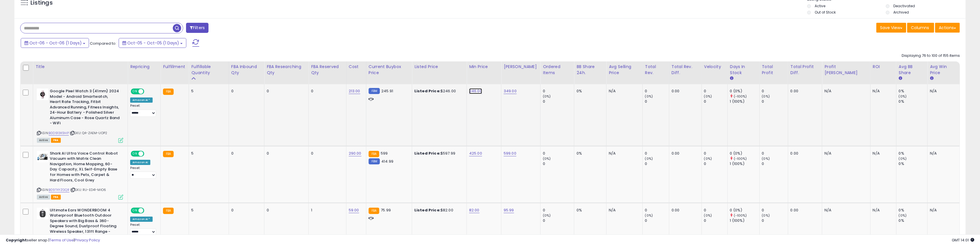  Describe the element at coordinates (744, 69) in the screenshot. I see `div: Days In Stock` at that location.